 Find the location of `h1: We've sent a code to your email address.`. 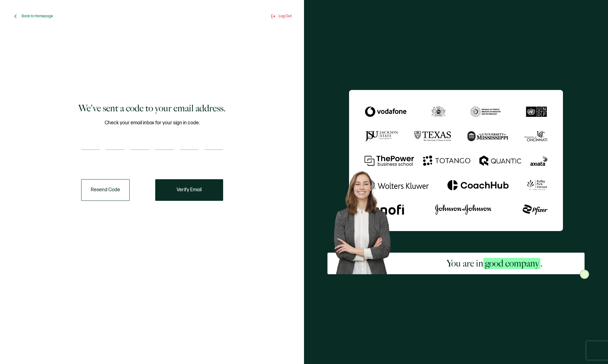

h1: We've sent a code to your email address. is located at coordinates (152, 108).